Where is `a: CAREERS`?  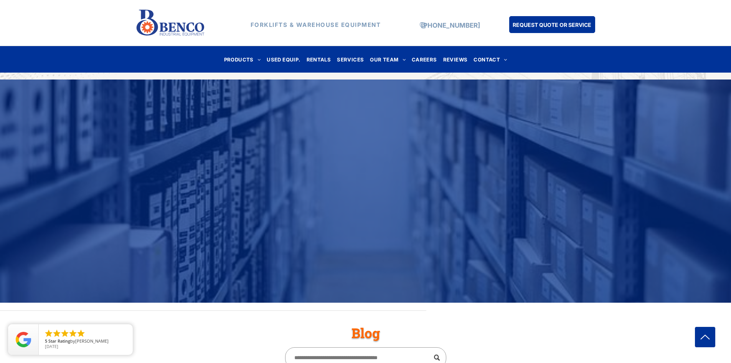 a: CAREERS is located at coordinates (424, 59).